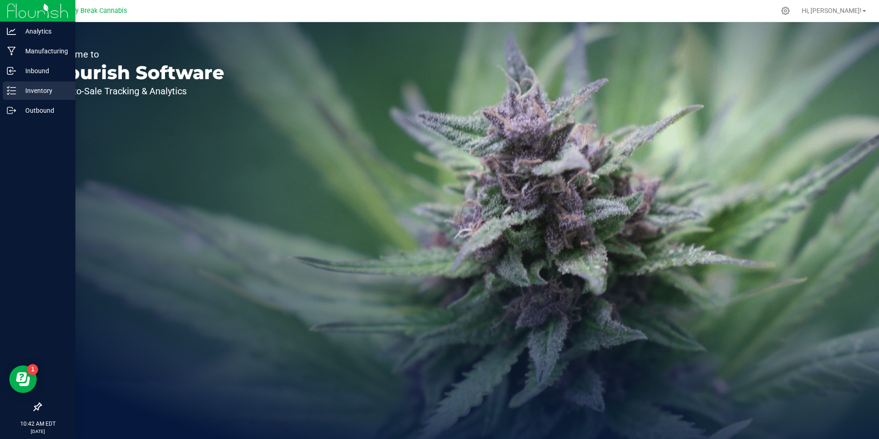  What do you see at coordinates (44, 110) in the screenshot?
I see `p: Outbound` at bounding box center [44, 110].